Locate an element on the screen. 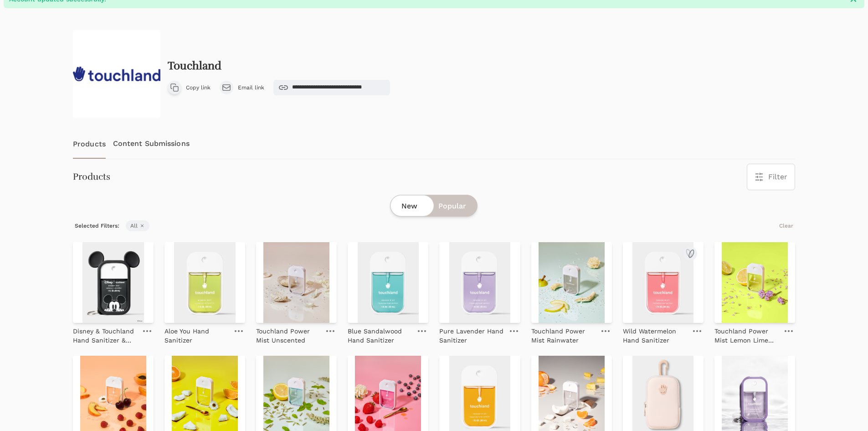  span: New is located at coordinates (409, 206).